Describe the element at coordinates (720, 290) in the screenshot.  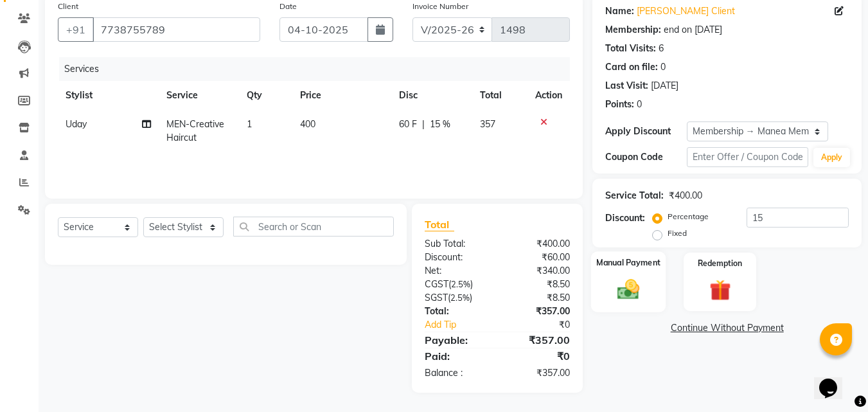
I see `img: _gift.svg` at that location.